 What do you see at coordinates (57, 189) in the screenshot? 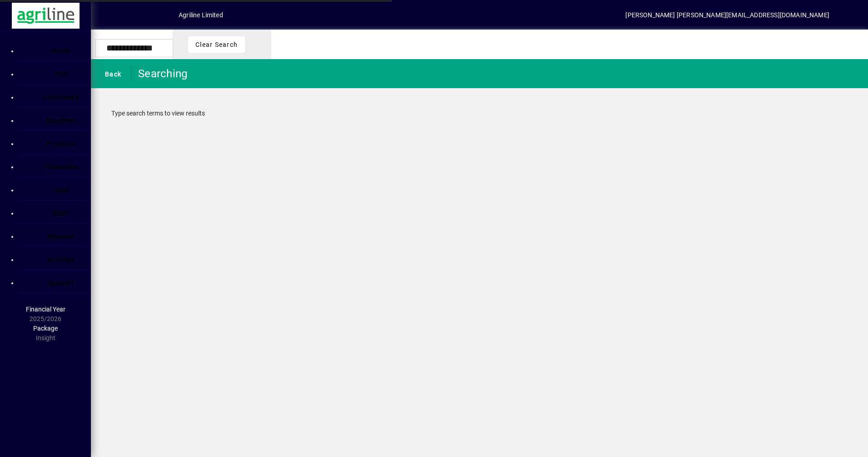
I see `a: Jobs` at bounding box center [57, 189].